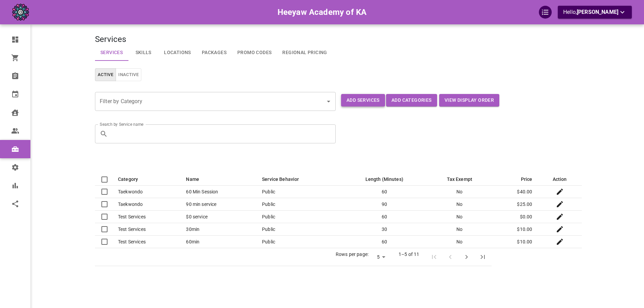  Describe the element at coordinates (379, 257) in the screenshot. I see `select: Rows per page` at that location.